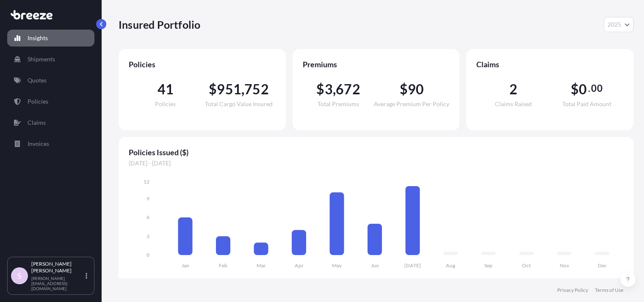  I want to click on span: Total Cargo Value Insured, so click(239, 104).